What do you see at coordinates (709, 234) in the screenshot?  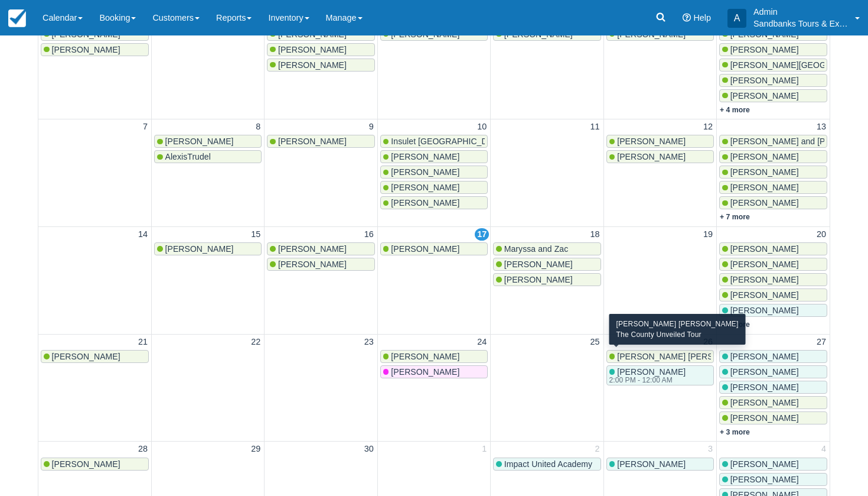 I see `a: 19` at bounding box center [709, 234].